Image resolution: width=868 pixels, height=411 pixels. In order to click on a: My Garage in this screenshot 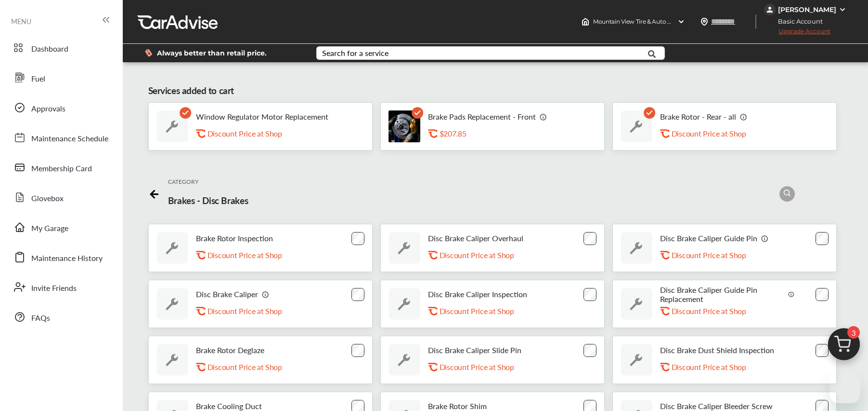, I will do `click(61, 227)`.